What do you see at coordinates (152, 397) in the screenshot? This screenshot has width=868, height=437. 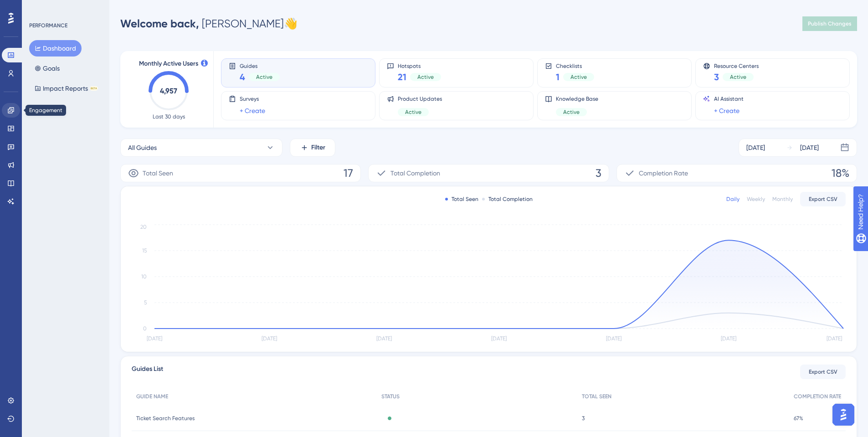 I see `span: GUIDE NAME` at bounding box center [152, 397].